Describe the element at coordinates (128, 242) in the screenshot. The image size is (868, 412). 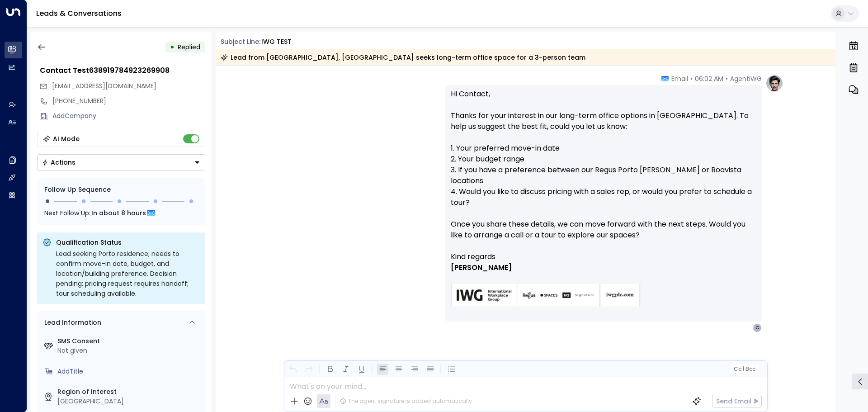
I see `p: Qualification Status` at that location.